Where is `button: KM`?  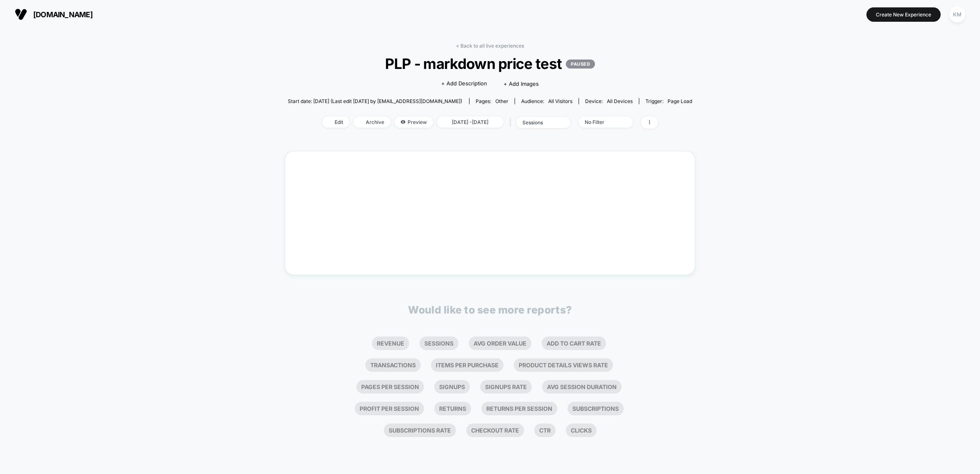
button: KM is located at coordinates (957, 15).